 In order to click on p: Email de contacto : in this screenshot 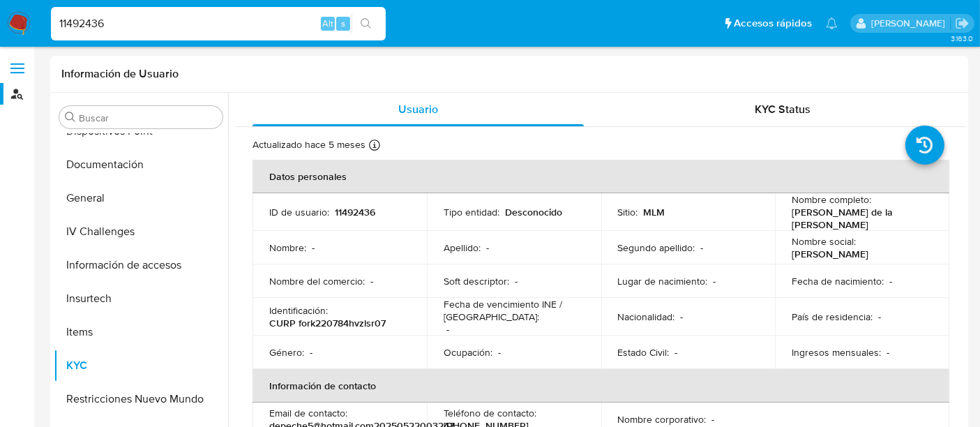, I will do `click(308, 413)`.